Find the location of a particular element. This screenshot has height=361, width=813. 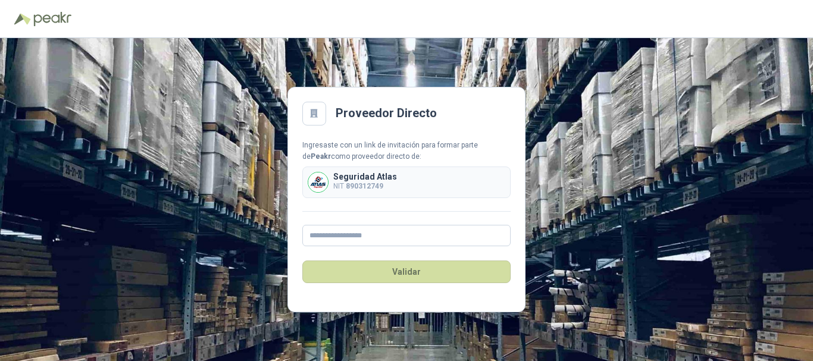

button: Validar is located at coordinates (406, 272).